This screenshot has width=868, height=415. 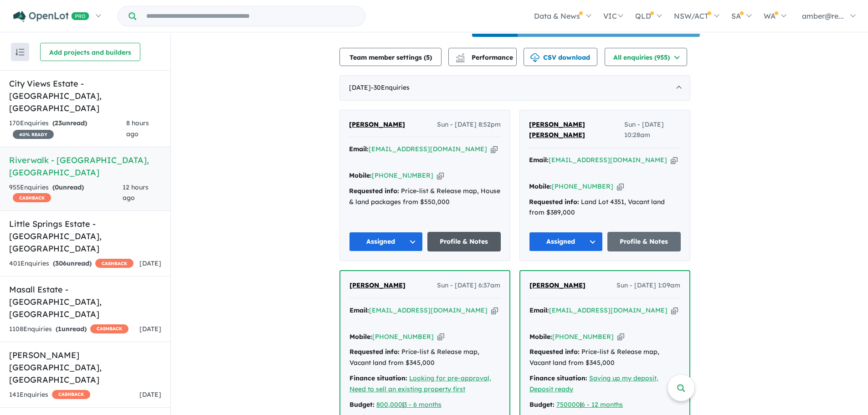 What do you see at coordinates (389, 405) in the screenshot?
I see `a: 800,000` at bounding box center [389, 405].